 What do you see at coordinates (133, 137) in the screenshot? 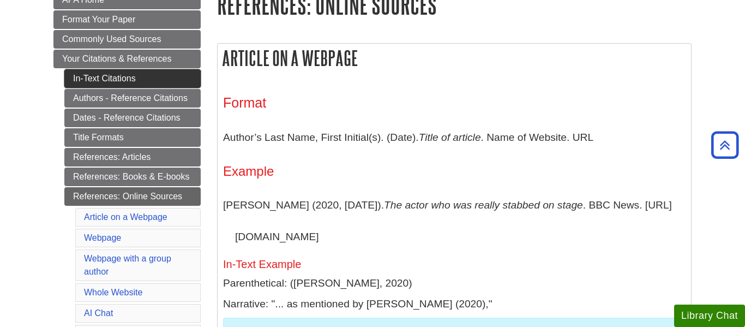
I see `a: Title Formats` at bounding box center [133, 137].